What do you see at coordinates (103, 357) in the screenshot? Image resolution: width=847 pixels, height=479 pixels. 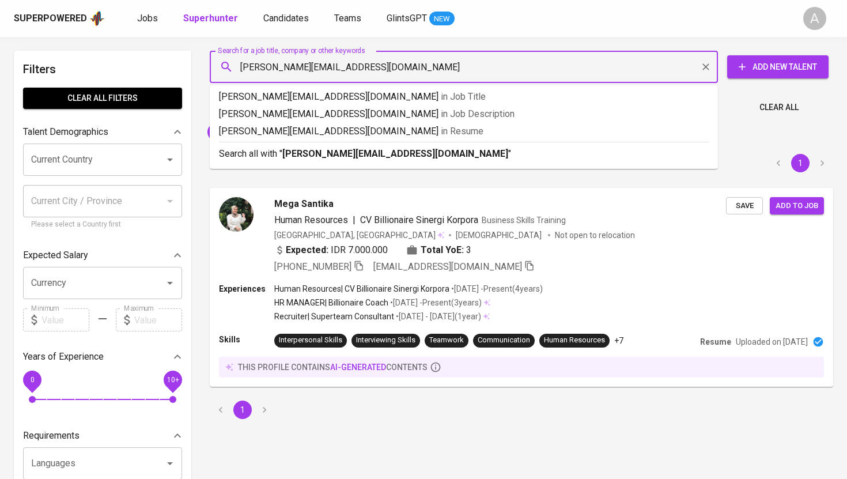 I see `div: Years of Experience` at bounding box center [103, 357].